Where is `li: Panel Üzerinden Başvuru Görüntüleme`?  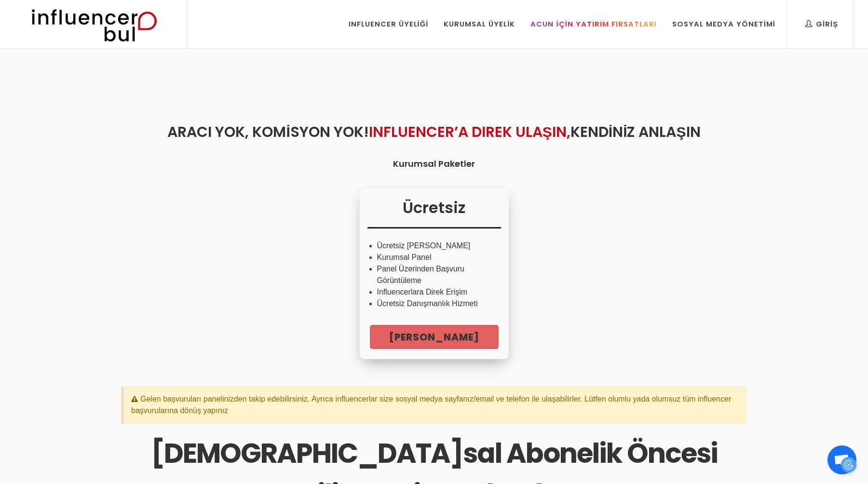
li: Panel Üzerinden Başvuru Görüntüleme is located at coordinates (434, 275).